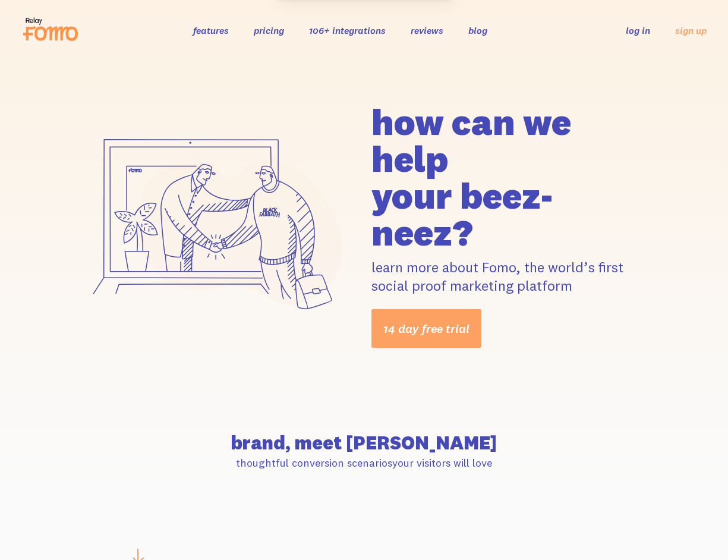  I want to click on a: sign up, so click(691, 30).